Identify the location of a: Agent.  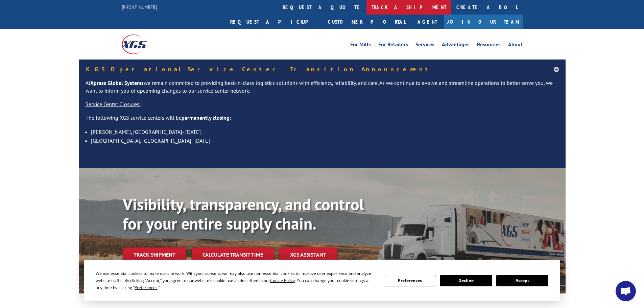
(427, 22).